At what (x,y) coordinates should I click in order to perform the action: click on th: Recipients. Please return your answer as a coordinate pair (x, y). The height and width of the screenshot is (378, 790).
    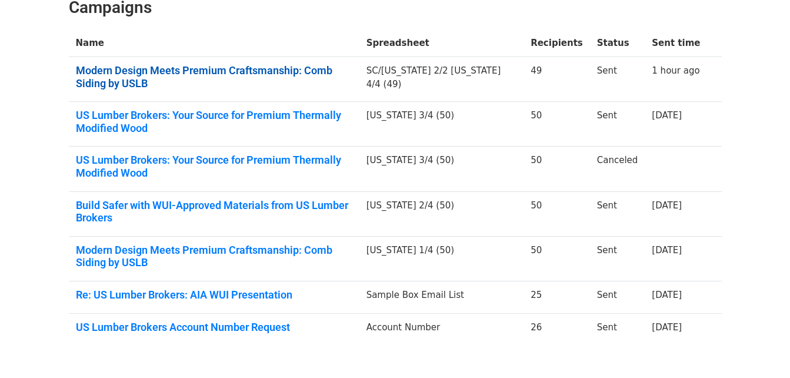
    Looking at the image, I should click on (557, 43).